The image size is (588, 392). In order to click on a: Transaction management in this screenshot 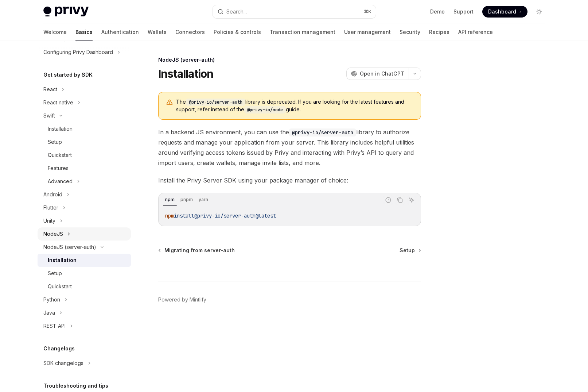, I will do `click(303, 32)`.